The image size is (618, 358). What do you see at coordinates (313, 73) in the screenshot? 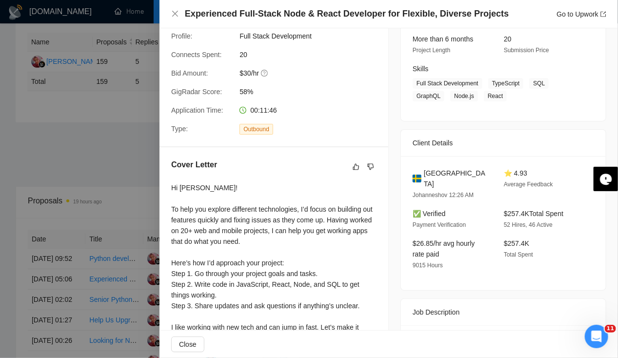
I see `span: $30/hr` at bounding box center [313, 73].